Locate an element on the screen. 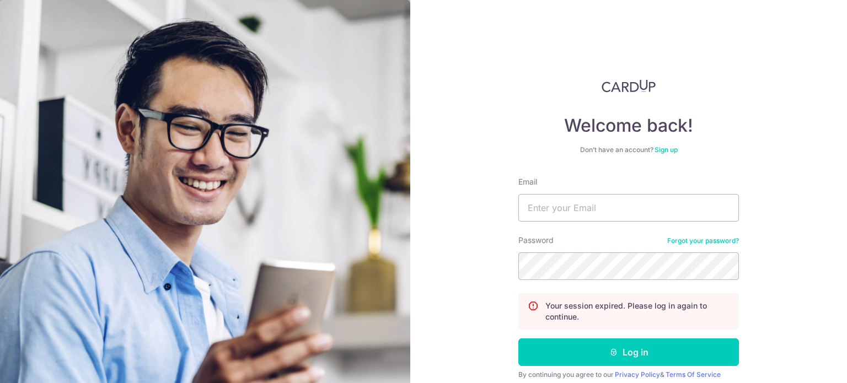 The width and height of the screenshot is (847, 383). label: Email is located at coordinates (528, 182).